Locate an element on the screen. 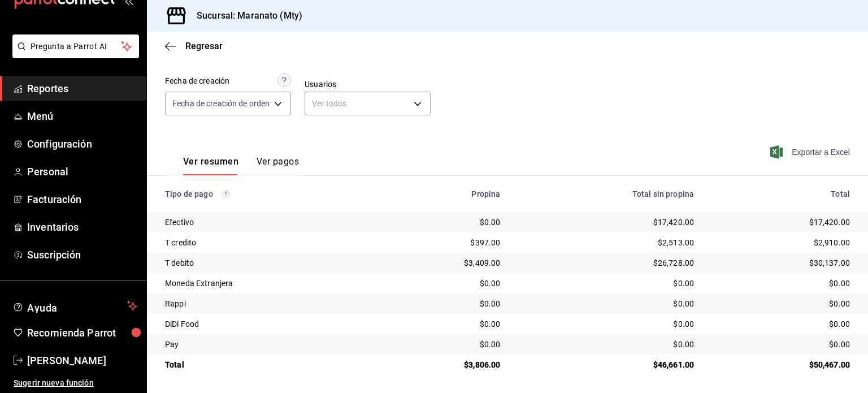 The height and width of the screenshot is (393, 868). span: Reportes is located at coordinates (82, 88).